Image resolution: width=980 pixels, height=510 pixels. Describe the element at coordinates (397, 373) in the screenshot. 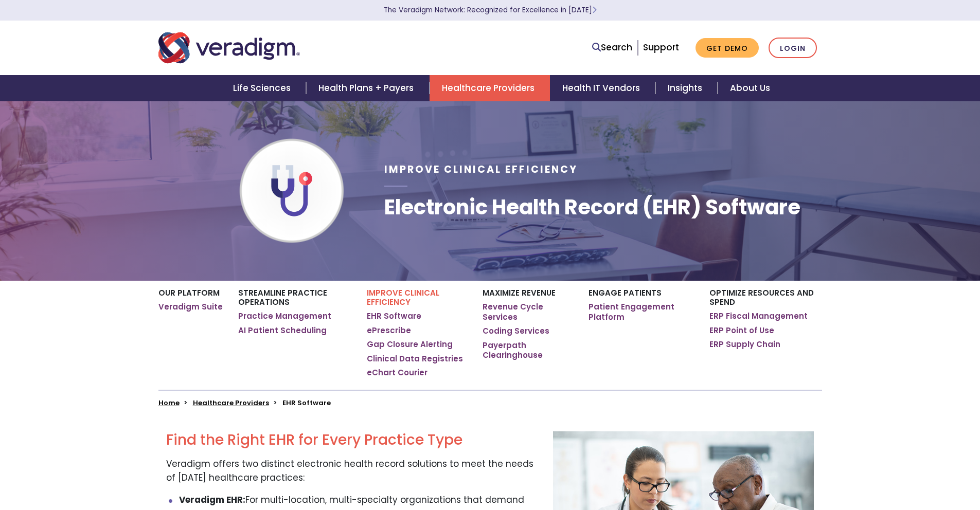

I see `a: eChart Courier` at that location.